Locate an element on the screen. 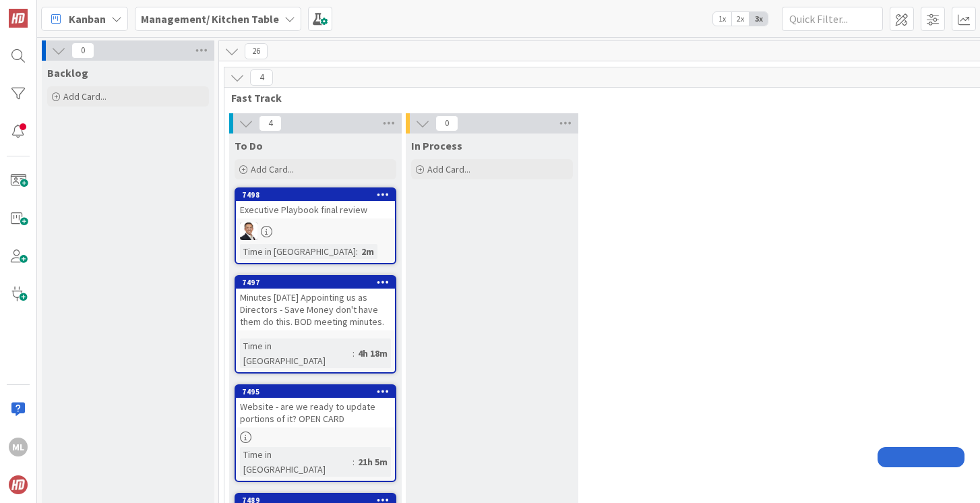 The height and width of the screenshot is (503, 980). span: 3x is located at coordinates (759, 19).